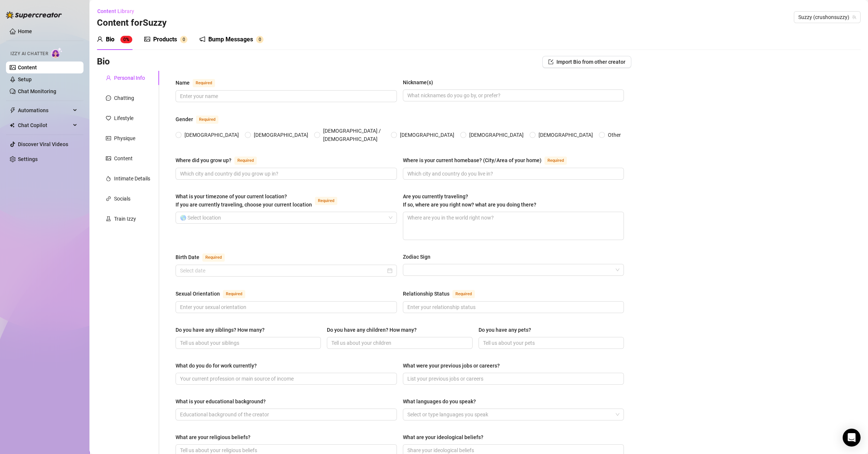 The width and height of the screenshot is (868, 454). What do you see at coordinates (13, 110) in the screenshot?
I see `span: thunderbolt` at bounding box center [13, 110].